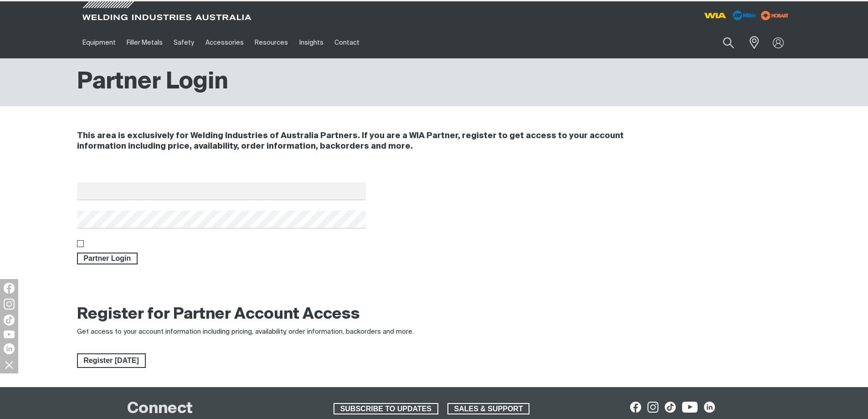 This screenshot has height=419, width=868. I want to click on a: Equipment, so click(99, 43).